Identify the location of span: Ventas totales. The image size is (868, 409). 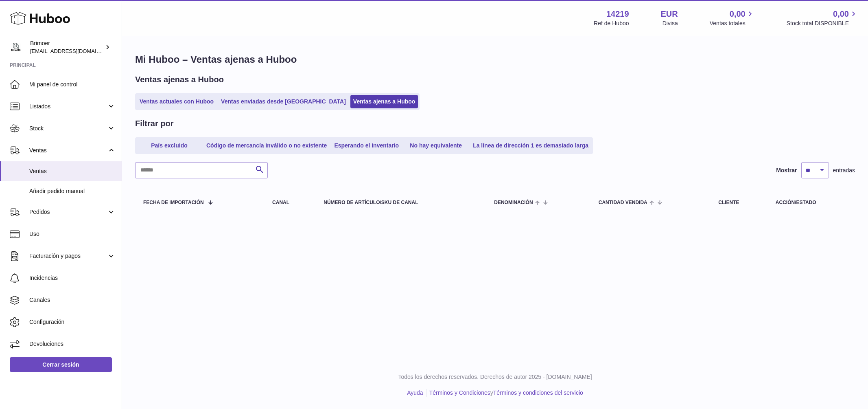
(732, 23).